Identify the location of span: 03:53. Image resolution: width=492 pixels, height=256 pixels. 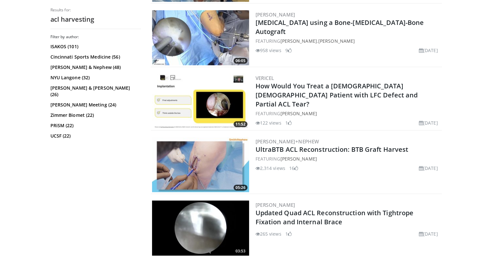
(240, 251).